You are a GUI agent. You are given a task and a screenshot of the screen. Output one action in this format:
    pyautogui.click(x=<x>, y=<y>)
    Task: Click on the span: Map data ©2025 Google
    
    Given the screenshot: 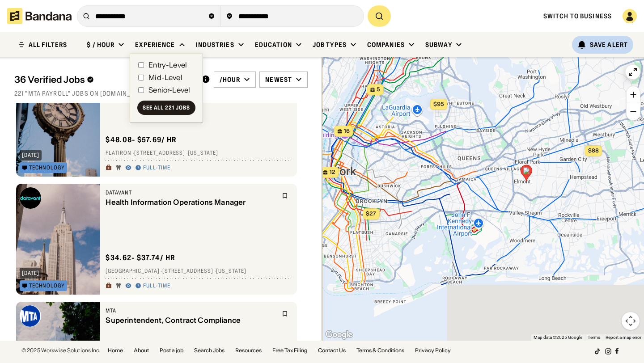 What is the action you would take?
    pyautogui.click(x=558, y=337)
    